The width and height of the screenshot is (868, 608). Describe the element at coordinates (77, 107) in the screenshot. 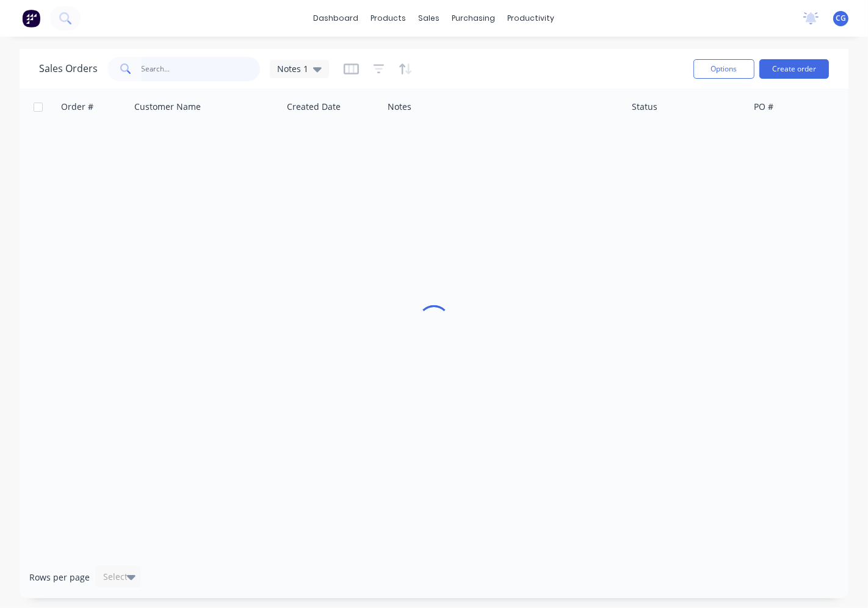

I see `div: Order #` at that location.